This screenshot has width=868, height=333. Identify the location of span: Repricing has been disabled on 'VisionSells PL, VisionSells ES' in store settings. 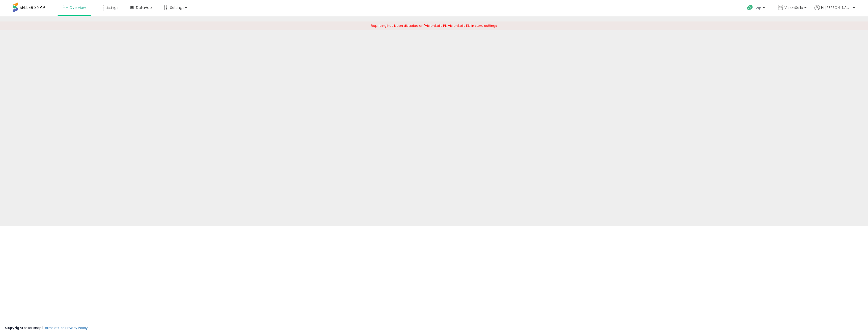
(434, 26).